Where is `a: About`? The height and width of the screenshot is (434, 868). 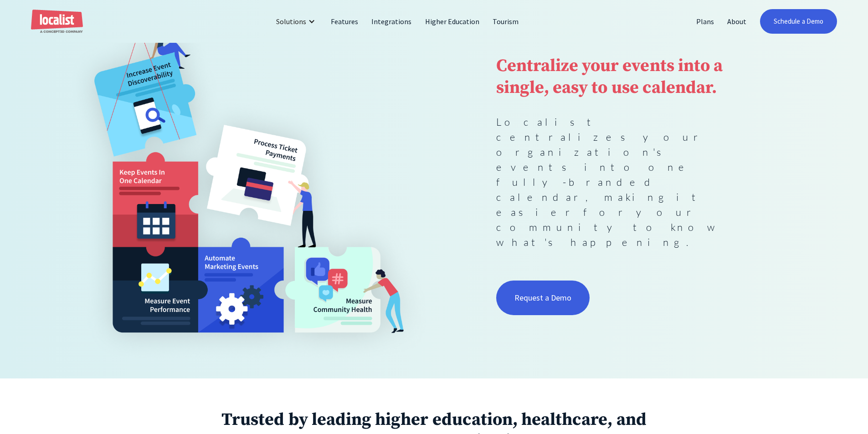 a: About is located at coordinates (737, 21).